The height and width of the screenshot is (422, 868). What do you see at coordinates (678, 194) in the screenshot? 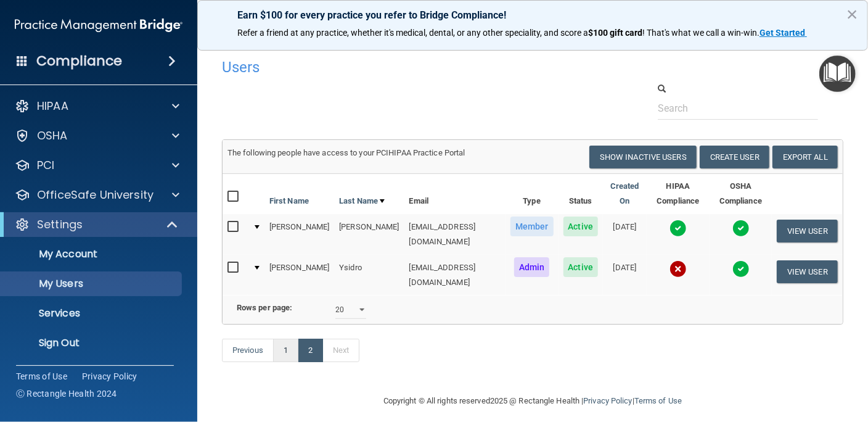
I see `th: HIPAA Compliance` at bounding box center [678, 194].